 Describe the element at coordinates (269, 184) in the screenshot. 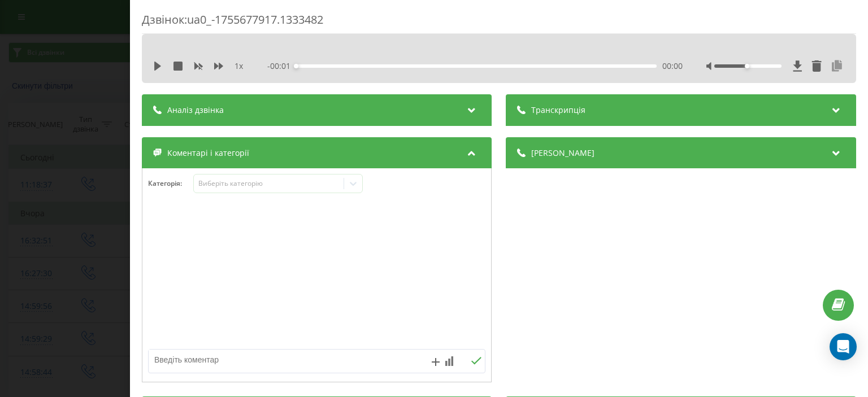

I see `div: Виберіть категорію` at that location.